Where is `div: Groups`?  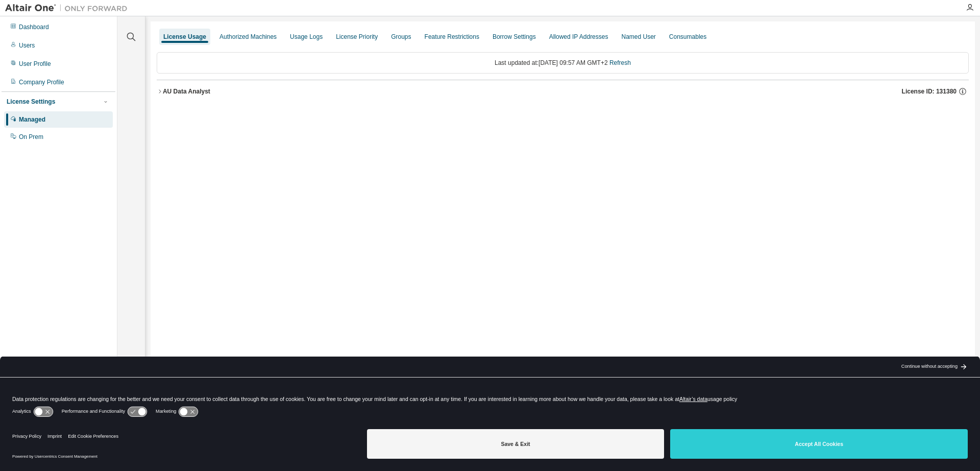 div: Groups is located at coordinates (401, 37).